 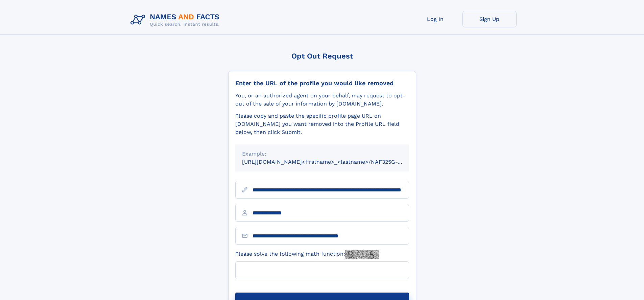 I want to click on div: Opt Out Request, so click(x=322, y=56).